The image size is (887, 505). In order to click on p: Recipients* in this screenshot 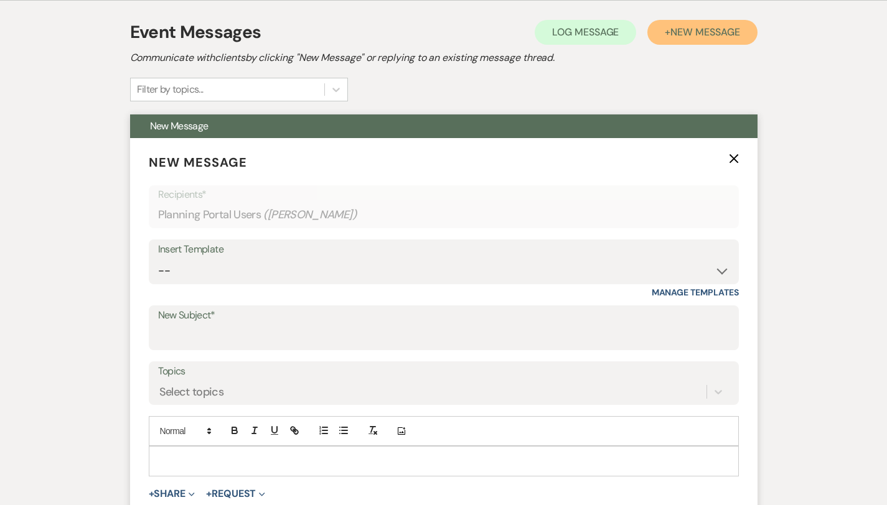, I will do `click(444, 195)`.